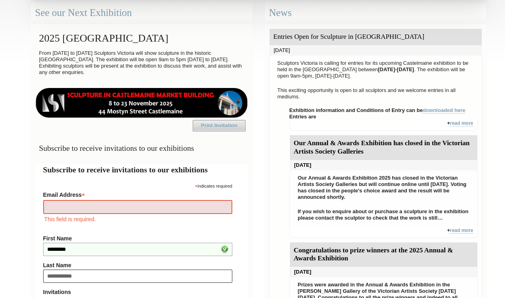  What do you see at coordinates (142, 103) in the screenshot?
I see `img: castlemaine-ldrbd25v2.png` at bounding box center [142, 103].